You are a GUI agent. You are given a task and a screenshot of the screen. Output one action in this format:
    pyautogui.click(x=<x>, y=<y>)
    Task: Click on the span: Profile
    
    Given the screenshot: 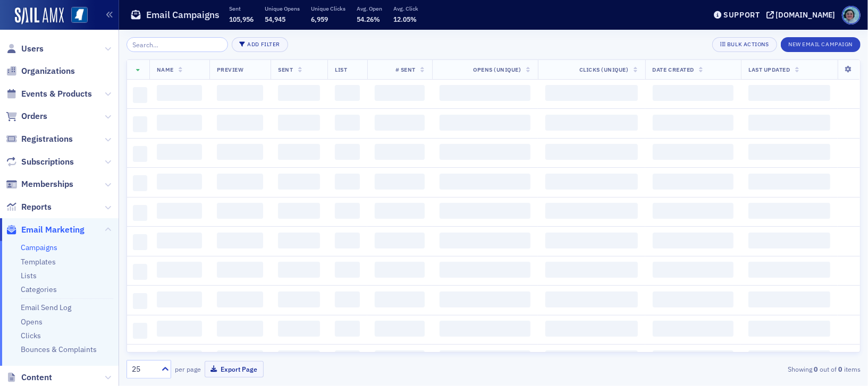 What is the action you would take?
    pyautogui.click(x=851, y=15)
    